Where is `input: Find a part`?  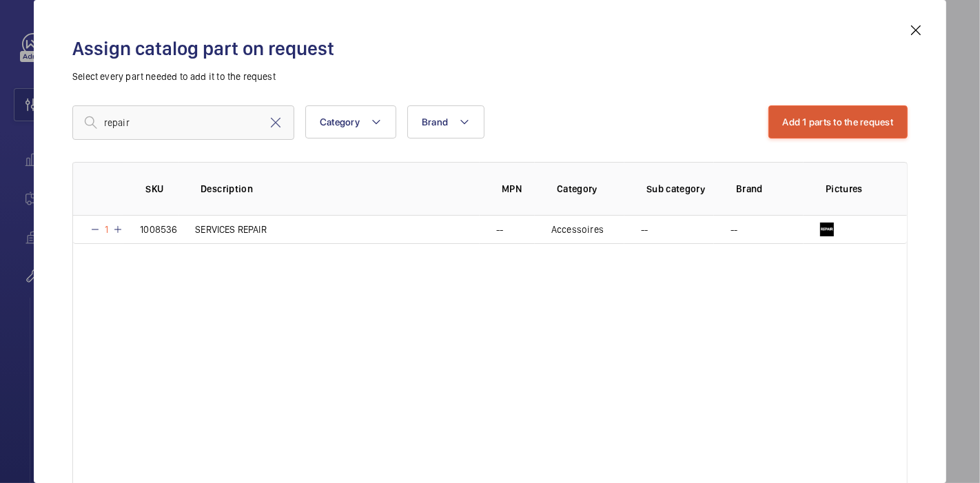 input: Find a part is located at coordinates (183, 123).